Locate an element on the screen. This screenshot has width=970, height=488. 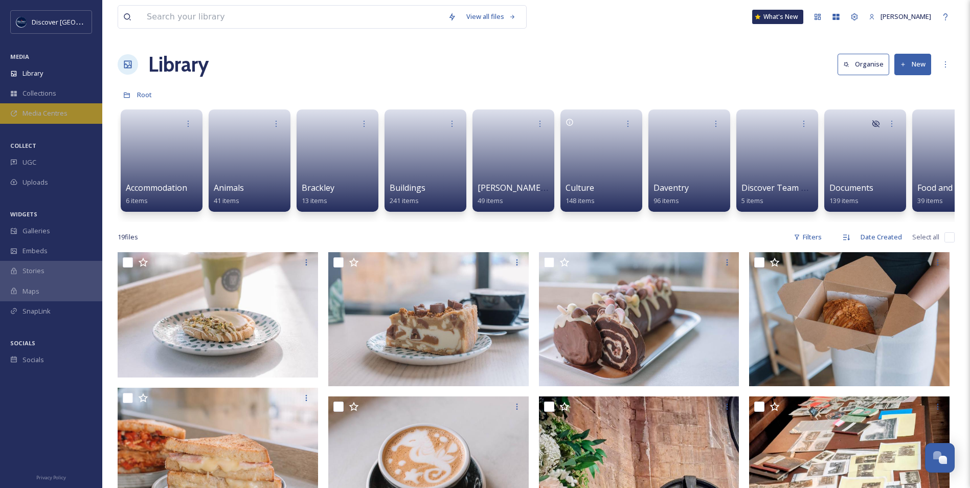
a: View all files is located at coordinates (491, 16).